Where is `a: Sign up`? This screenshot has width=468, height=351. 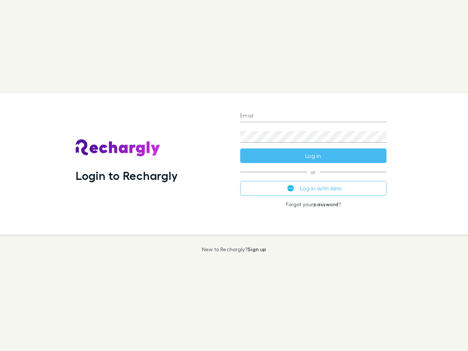 a: Sign up is located at coordinates (257, 249).